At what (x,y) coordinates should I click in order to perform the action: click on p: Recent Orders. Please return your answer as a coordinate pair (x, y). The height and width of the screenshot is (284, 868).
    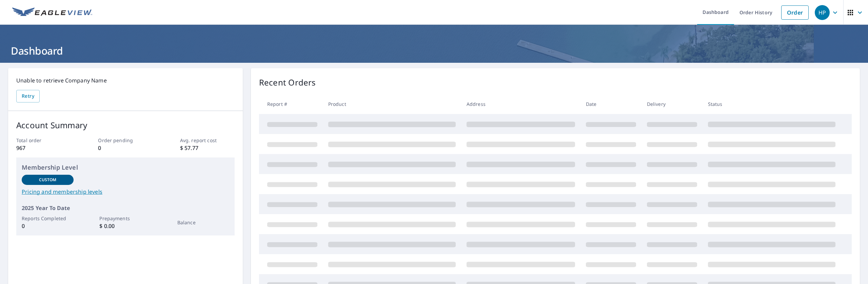
    Looking at the image, I should click on (288, 82).